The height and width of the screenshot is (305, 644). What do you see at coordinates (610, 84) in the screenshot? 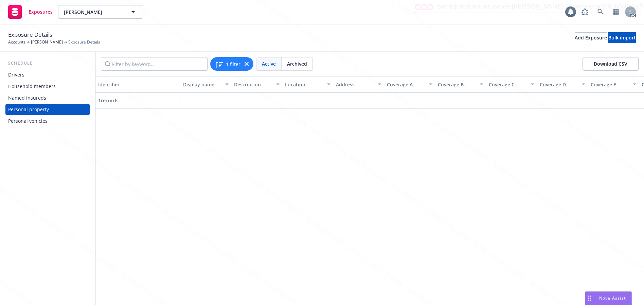
I see `div: Coverage E (Liability)` at bounding box center [610, 84].